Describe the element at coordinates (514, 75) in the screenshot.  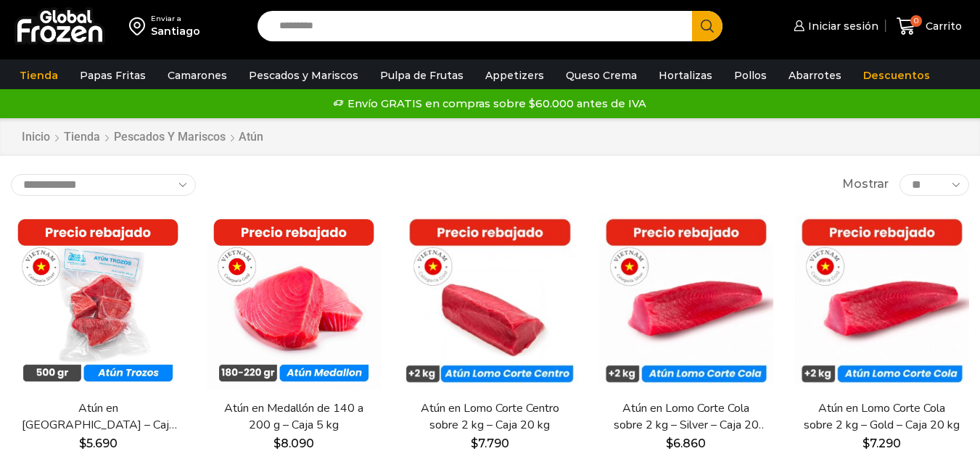
I see `a: Appetizers` at that location.